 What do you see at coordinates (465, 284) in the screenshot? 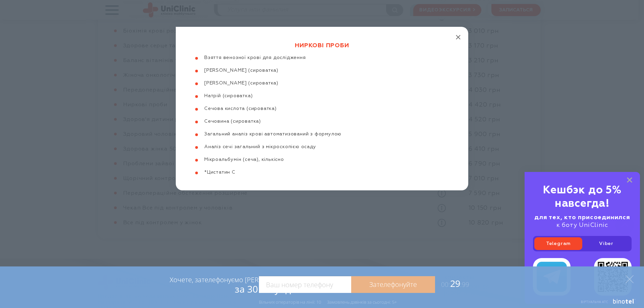
I see `span: :99` at bounding box center [465, 284].